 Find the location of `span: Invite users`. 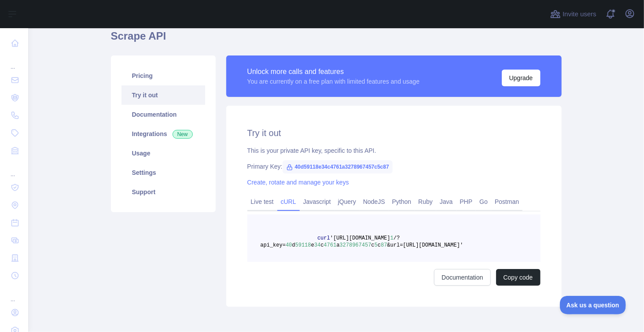

span: Invite users is located at coordinates (579, 14).